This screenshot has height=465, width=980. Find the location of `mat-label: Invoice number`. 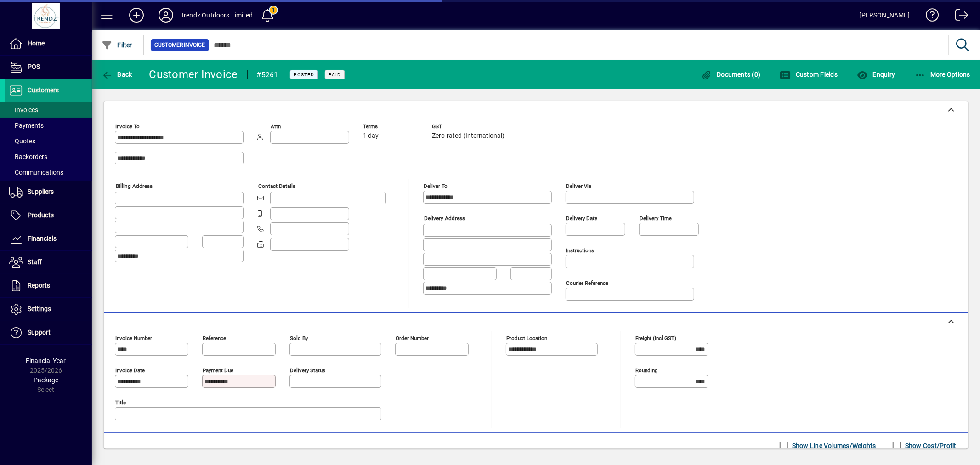

mat-label: Invoice number is located at coordinates (133, 338).